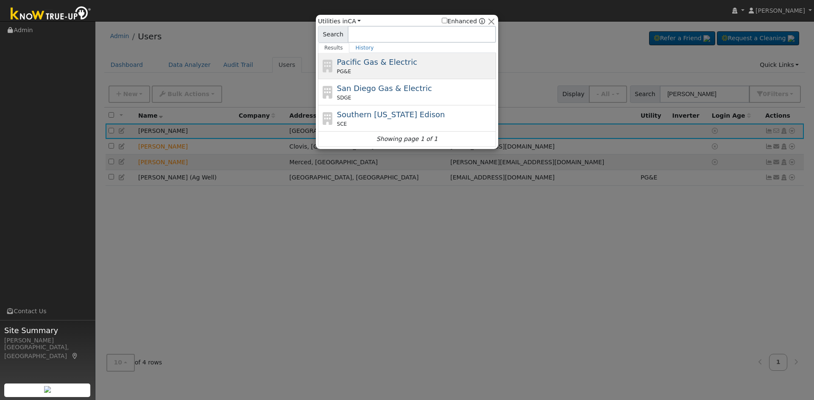  Describe the element at coordinates (342, 124) in the screenshot. I see `span: SCE` at that location.